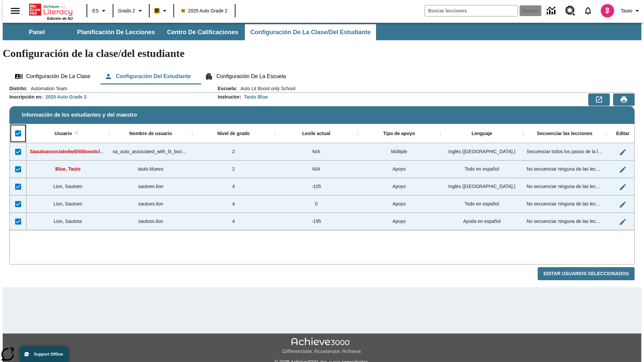 The image size is (644, 362). What do you see at coordinates (51, 11) in the screenshot?
I see `div: Portada` at bounding box center [51, 11].